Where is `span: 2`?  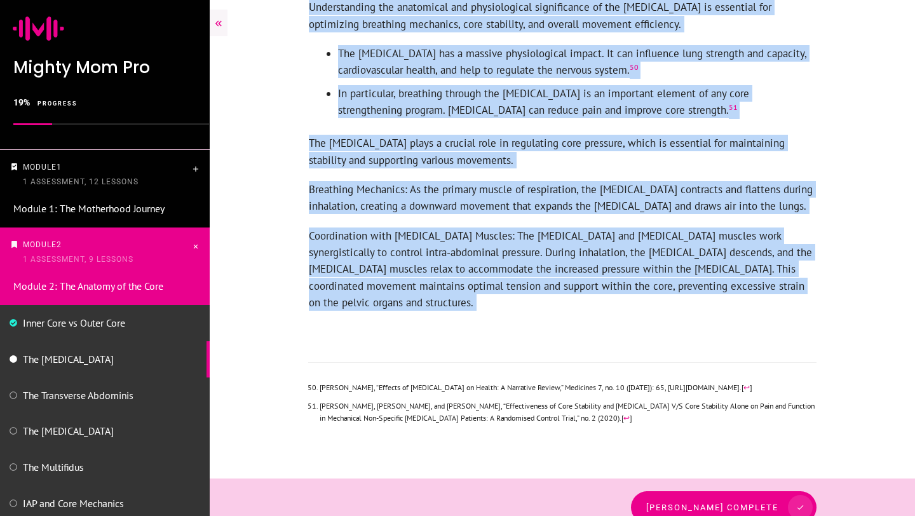
span: 2 is located at coordinates (59, 245).